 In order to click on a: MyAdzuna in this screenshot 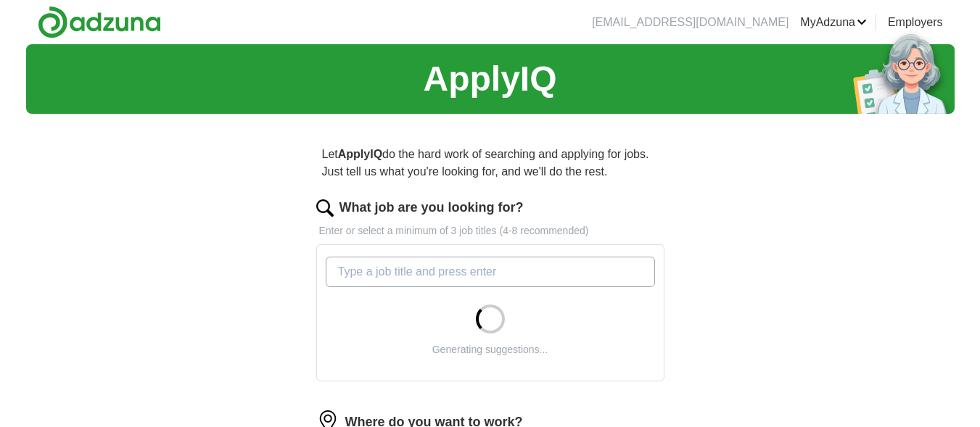, I will do `click(833, 22)`.